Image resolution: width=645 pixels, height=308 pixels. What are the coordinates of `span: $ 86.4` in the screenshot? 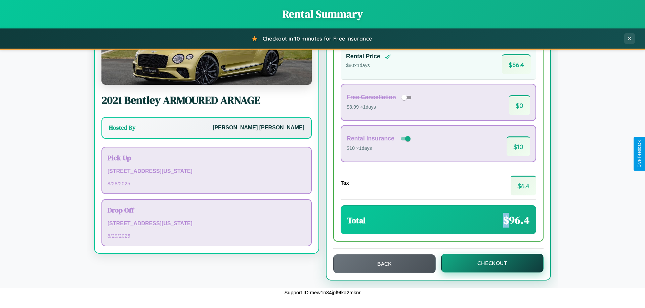 It's located at (516, 64).